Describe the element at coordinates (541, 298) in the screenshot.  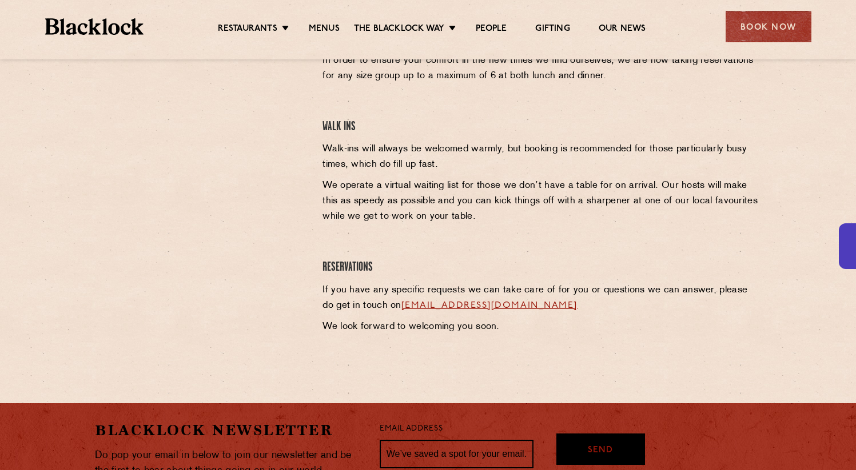
I see `p: If you have any specific requests we can take care of for you or questions we can answer, please ...` at that location.